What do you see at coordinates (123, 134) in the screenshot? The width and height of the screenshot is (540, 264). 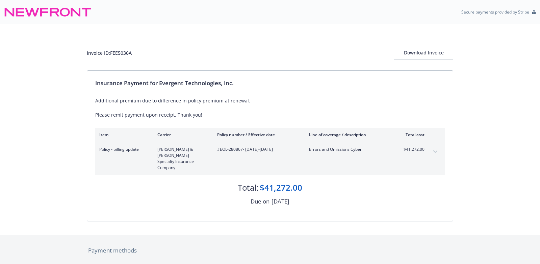 I see `div: Item` at bounding box center [123, 134].